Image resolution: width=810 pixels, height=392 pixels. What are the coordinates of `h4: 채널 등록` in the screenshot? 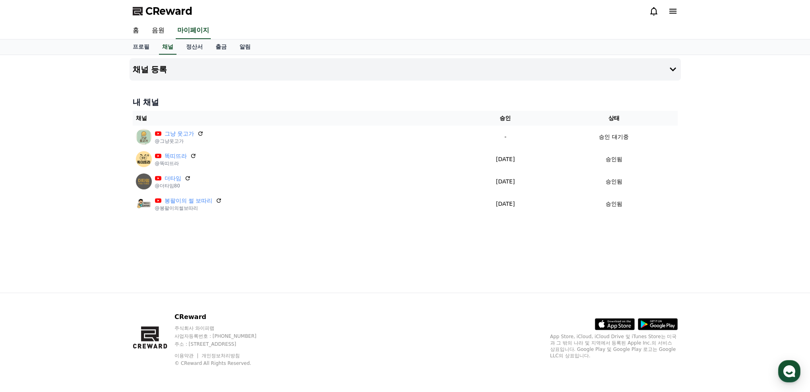 It's located at (150, 69).